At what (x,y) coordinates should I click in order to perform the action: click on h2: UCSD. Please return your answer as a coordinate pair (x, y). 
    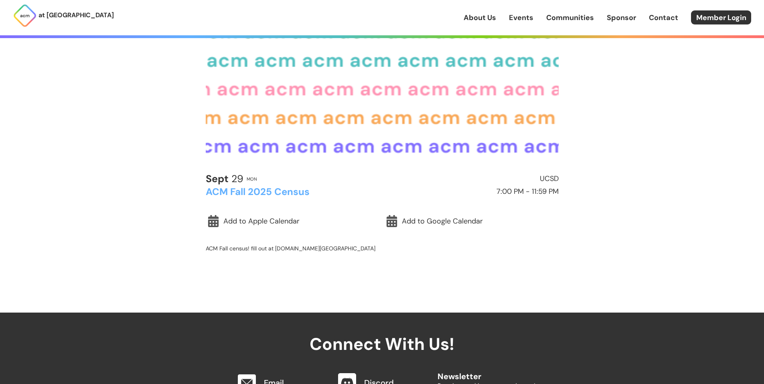
    Looking at the image, I should click on (472, 179).